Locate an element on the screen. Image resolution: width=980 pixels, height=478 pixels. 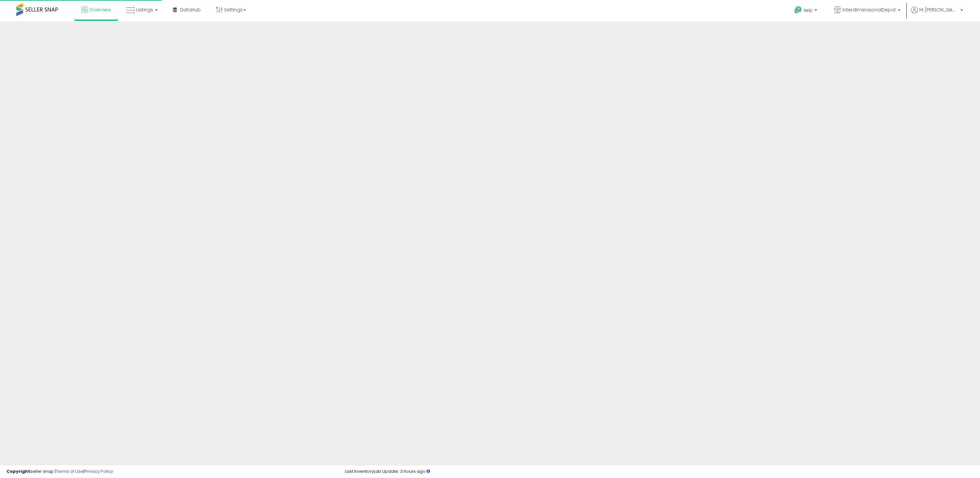
span: Listings is located at coordinates (145, 10).